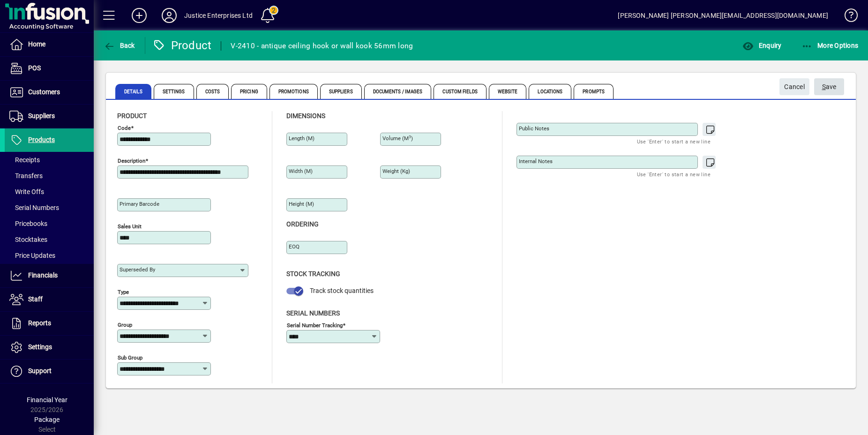 This screenshot has height=435, width=868. I want to click on a: Financials, so click(49, 276).